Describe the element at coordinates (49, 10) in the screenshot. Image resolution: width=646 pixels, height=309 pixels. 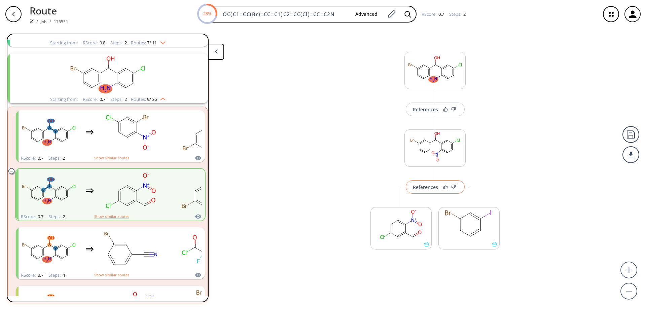
I see `p: Route` at that location.